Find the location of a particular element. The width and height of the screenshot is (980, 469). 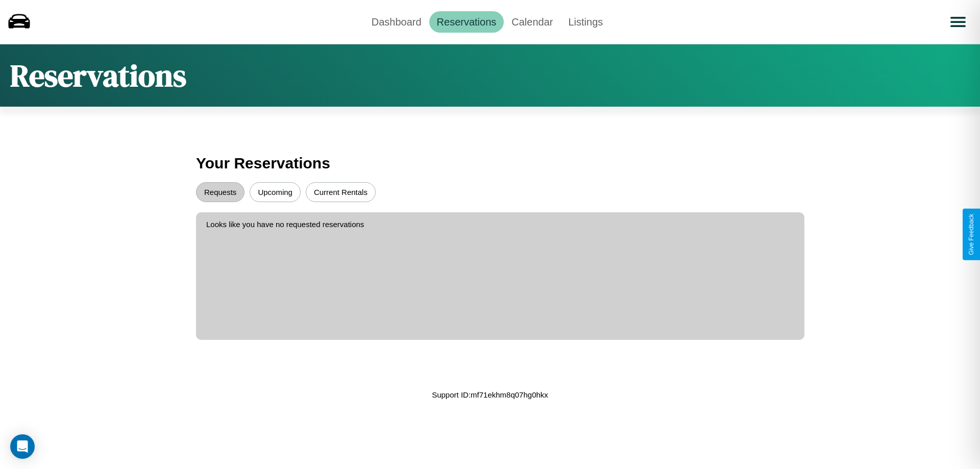

a: Reservations is located at coordinates (467, 22).